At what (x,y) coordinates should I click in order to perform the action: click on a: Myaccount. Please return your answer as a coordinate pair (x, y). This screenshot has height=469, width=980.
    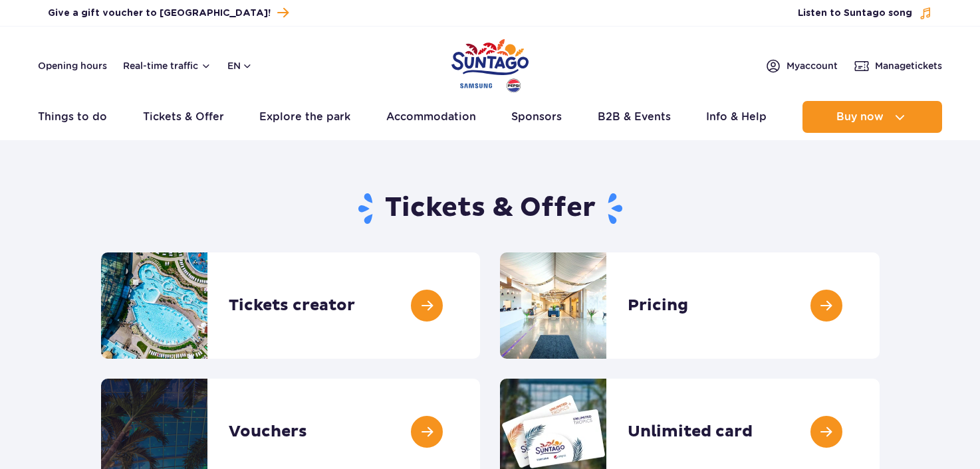
    Looking at the image, I should click on (801, 66).